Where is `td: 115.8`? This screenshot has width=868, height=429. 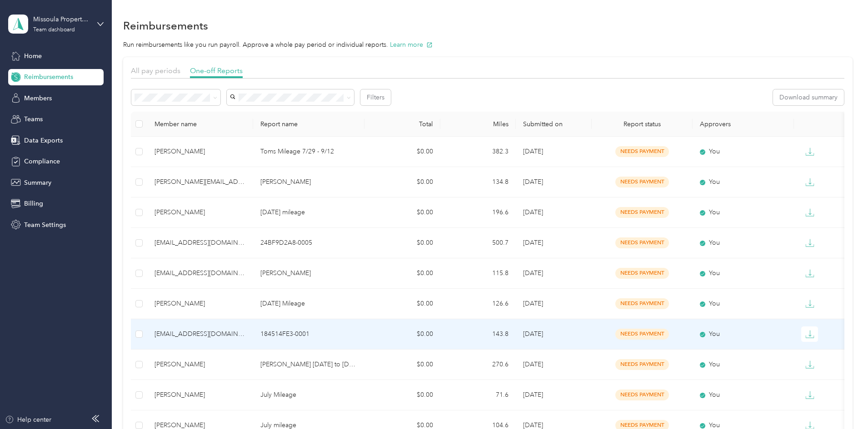 td: 115.8 is located at coordinates (478, 273).